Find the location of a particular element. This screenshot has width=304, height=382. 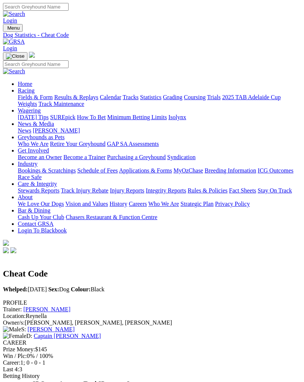

a: Careers is located at coordinates (137, 204).